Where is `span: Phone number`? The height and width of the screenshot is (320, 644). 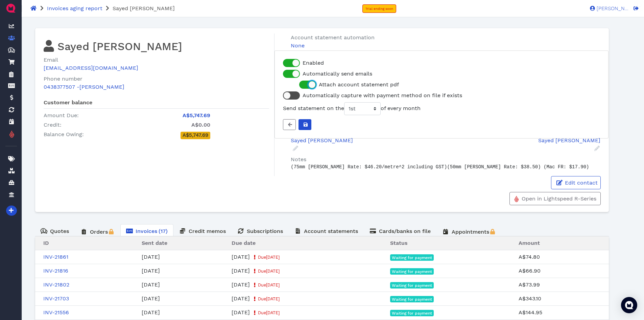 span: Phone number is located at coordinates (63, 78).